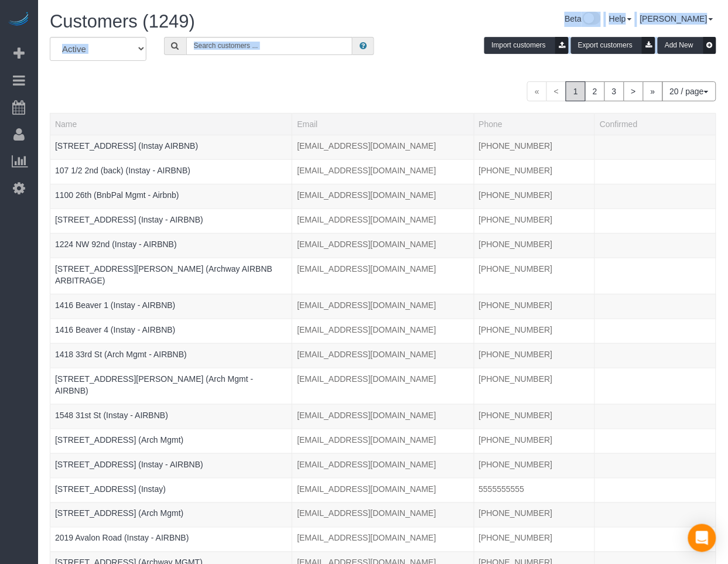 This screenshot has height=564, width=728. Describe the element at coordinates (269, 46) in the screenshot. I see `input: Search customers ...` at that location.